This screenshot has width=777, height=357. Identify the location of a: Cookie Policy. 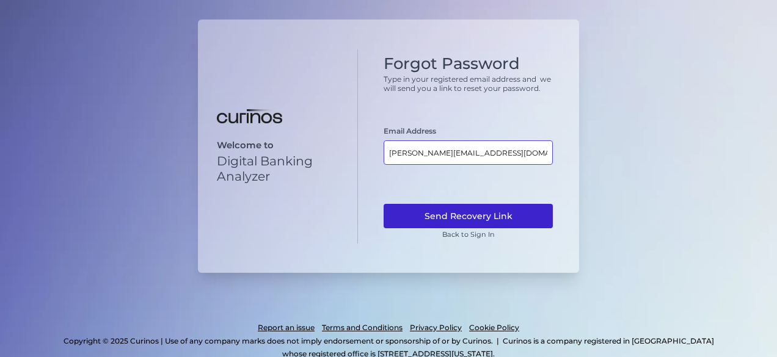
(494, 328).